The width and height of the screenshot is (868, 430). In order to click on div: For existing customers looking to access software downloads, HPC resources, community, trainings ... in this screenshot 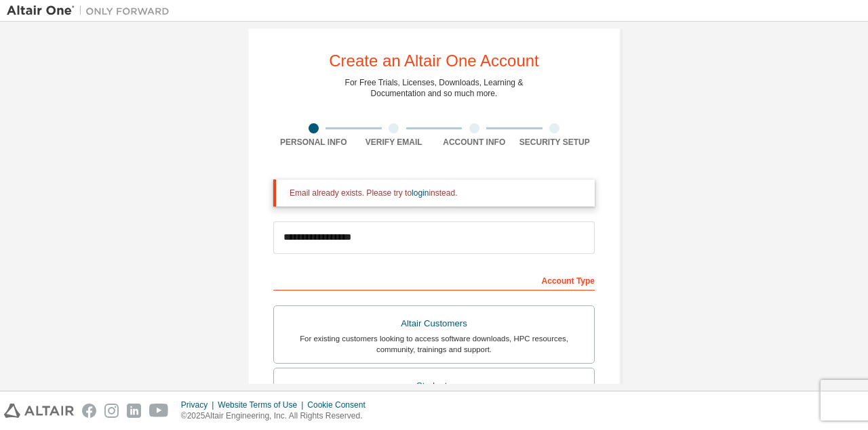, I will do `click(434, 344)`.